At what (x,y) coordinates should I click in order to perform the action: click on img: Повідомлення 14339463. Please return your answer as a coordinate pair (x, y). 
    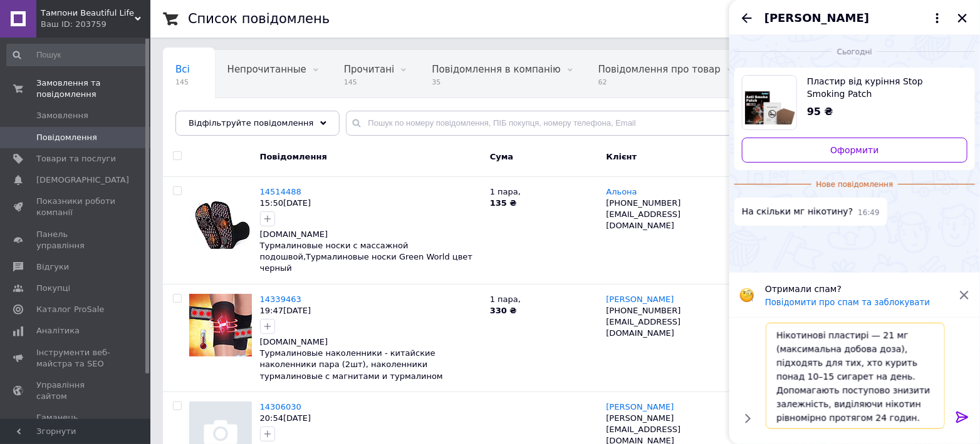
    Looking at the image, I should click on (221, 325).